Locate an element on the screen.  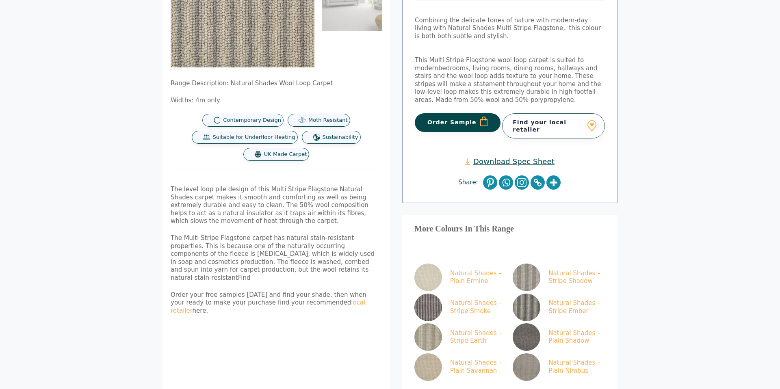
a: Pinterest is located at coordinates (490, 182).